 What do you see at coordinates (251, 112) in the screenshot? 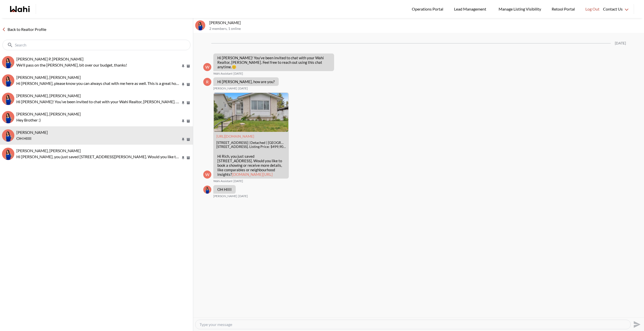
I see `img: 84 Shawmeadows Cres, Calgary, Alberta | Detached | Wahi` at bounding box center [251, 112].